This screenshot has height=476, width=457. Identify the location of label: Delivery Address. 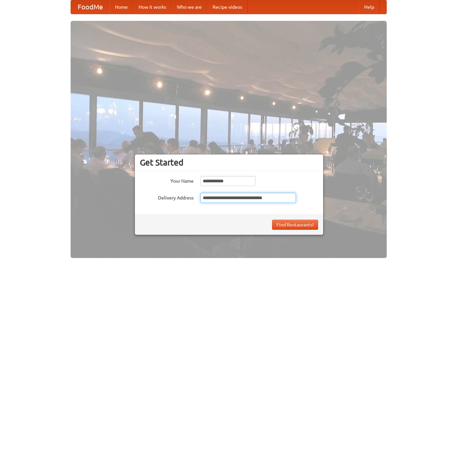
(166, 197).